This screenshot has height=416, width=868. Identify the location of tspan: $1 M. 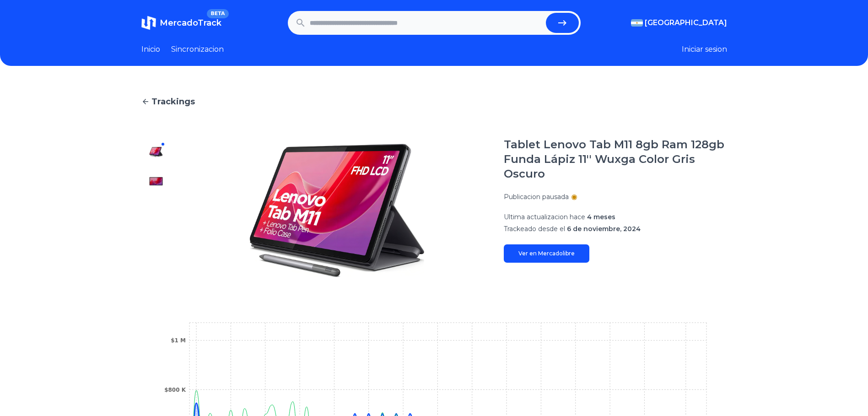
(178, 341).